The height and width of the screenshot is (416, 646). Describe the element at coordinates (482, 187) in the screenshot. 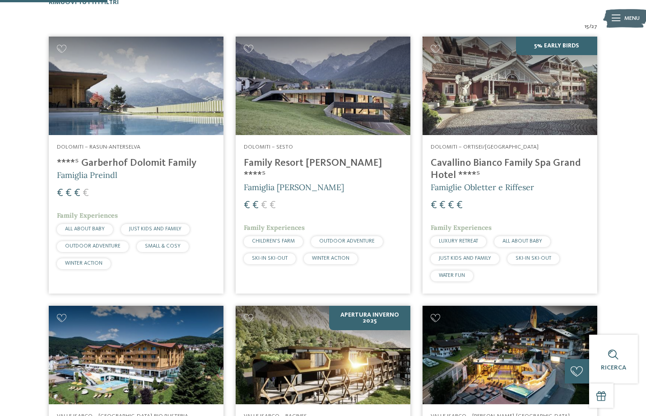

I see `span: Famiglie Obletter e Riffeser` at that location.